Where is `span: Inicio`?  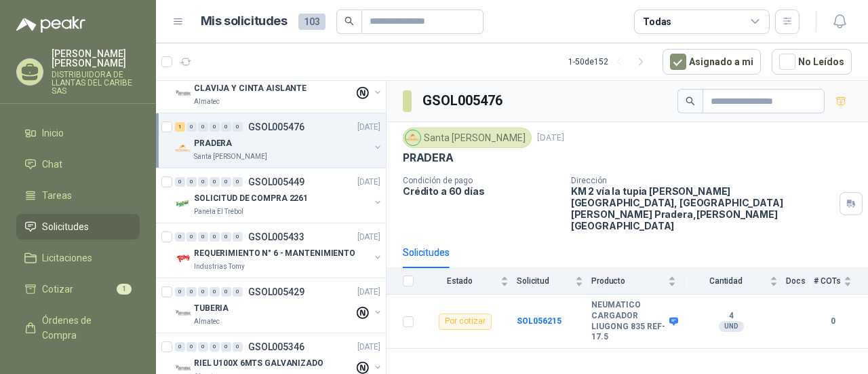 span: Inicio is located at coordinates (53, 133).